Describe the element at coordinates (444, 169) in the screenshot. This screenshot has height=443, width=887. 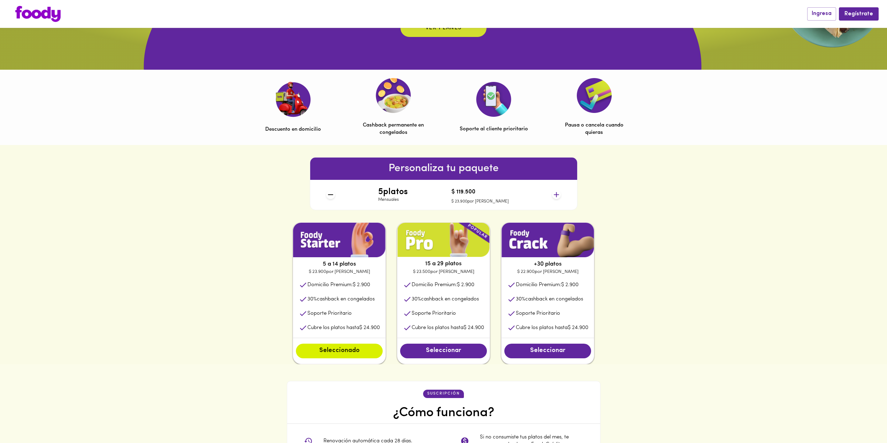
I see `h6: Personaliza tu paquete` at that location.